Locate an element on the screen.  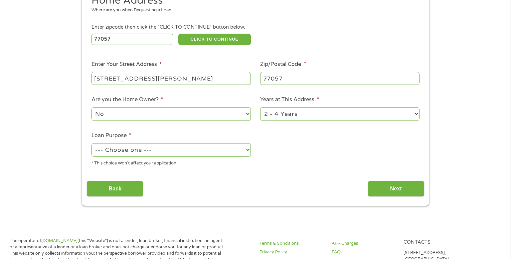
label: Enter Your Street Address is located at coordinates (126, 64).